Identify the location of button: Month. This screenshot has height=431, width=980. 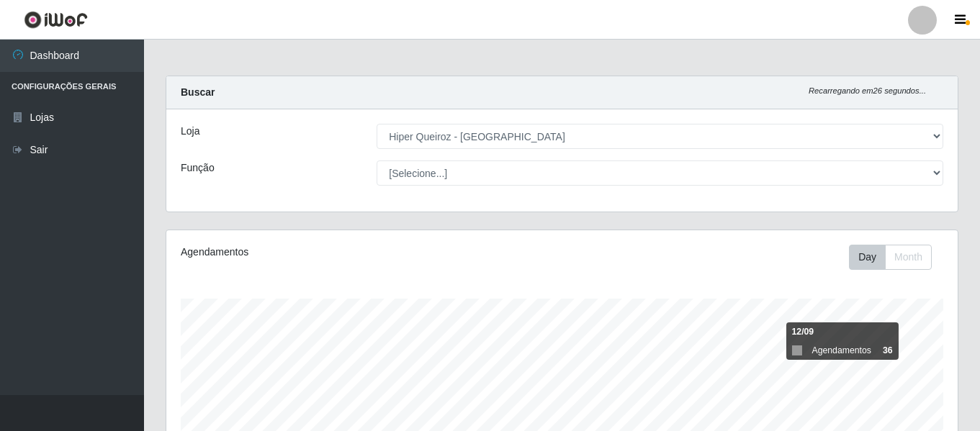
(908, 257).